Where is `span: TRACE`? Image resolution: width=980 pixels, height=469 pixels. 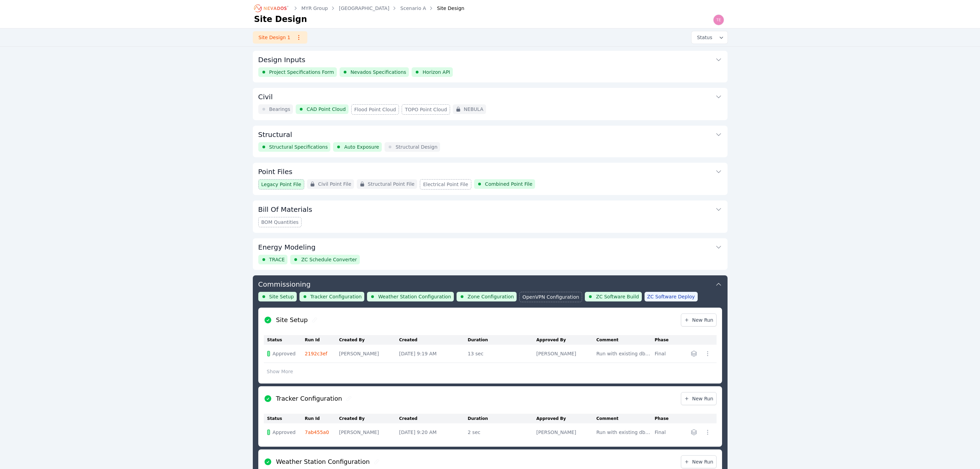
span: TRACE is located at coordinates (277, 260).